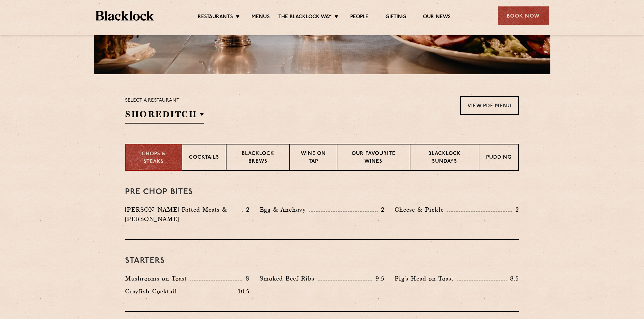  What do you see at coordinates (373, 158) in the screenshot?
I see `p: Our favourite wines` at bounding box center [373, 158].